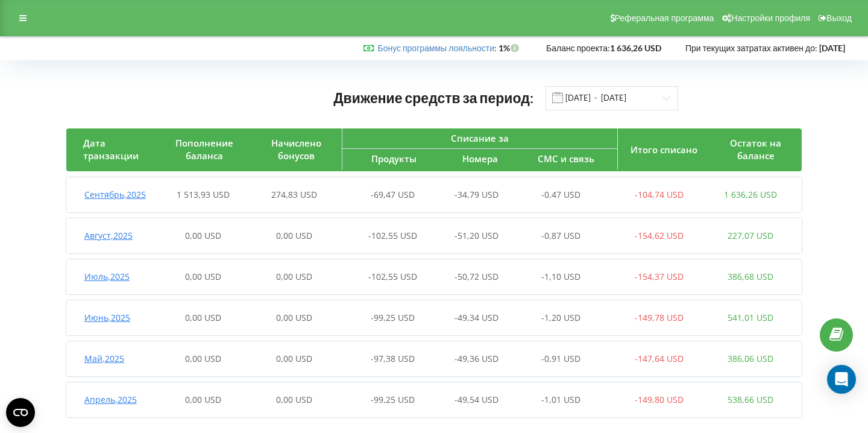 The image size is (868, 433). I want to click on span: -154,37 USD, so click(659, 276).